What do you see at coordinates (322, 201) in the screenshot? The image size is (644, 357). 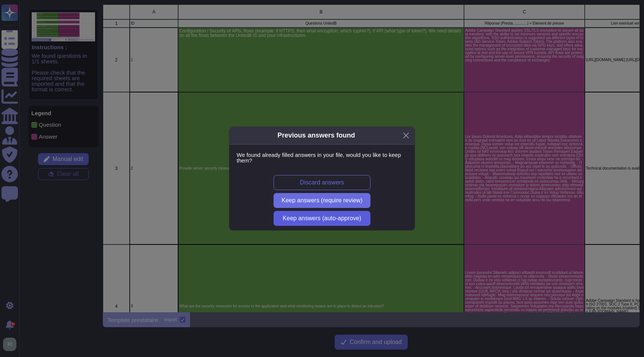 I see `span: Keep answers (require review)` at bounding box center [322, 201].